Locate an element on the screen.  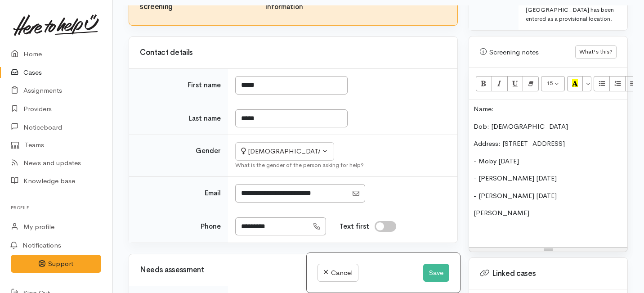
div: Resize is located at coordinates (548, 249).